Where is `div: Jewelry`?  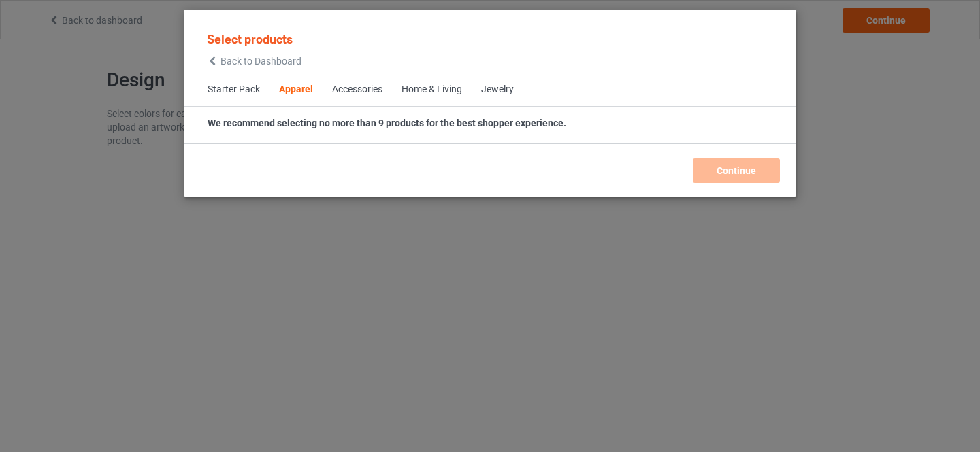
div: Jewelry is located at coordinates (498, 89).